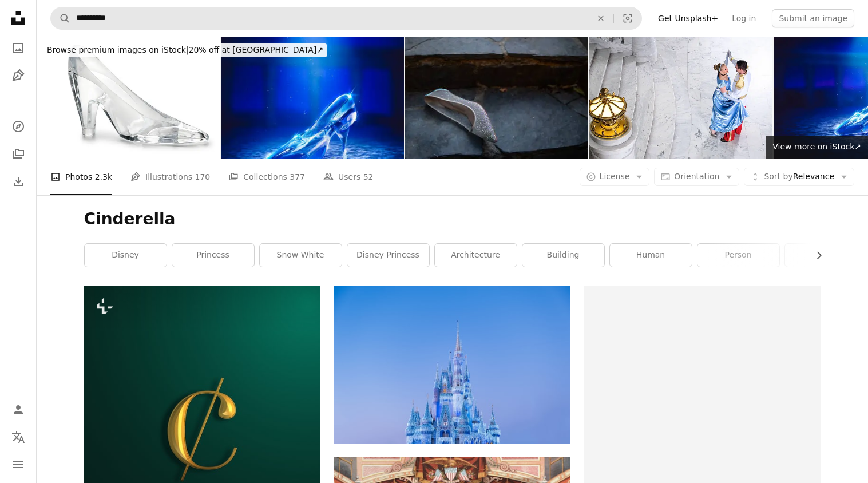 The width and height of the screenshot is (868, 483). What do you see at coordinates (814, 255) in the screenshot?
I see `button: scroll list to the right` at bounding box center [814, 255].